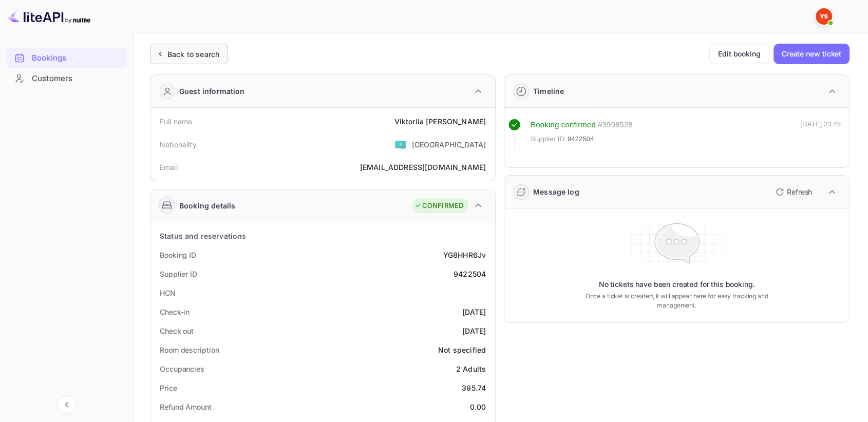 The width and height of the screenshot is (868, 422). What do you see at coordinates (67, 404) in the screenshot?
I see `button: Collapse navigation` at bounding box center [67, 404].